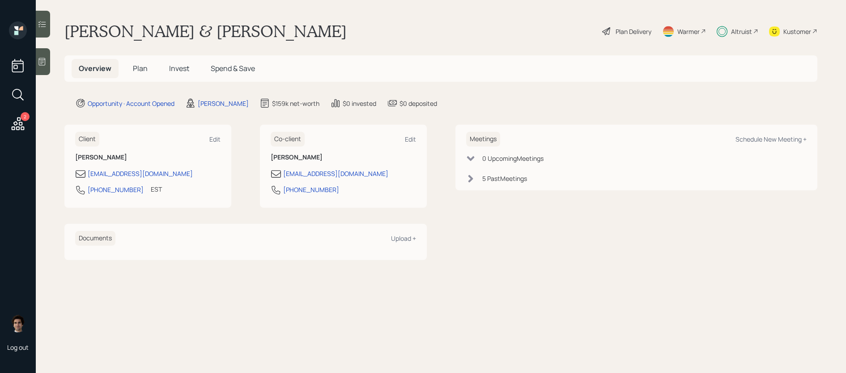 The height and width of the screenshot is (373, 846). I want to click on div: $159k net-worth, so click(296, 103).